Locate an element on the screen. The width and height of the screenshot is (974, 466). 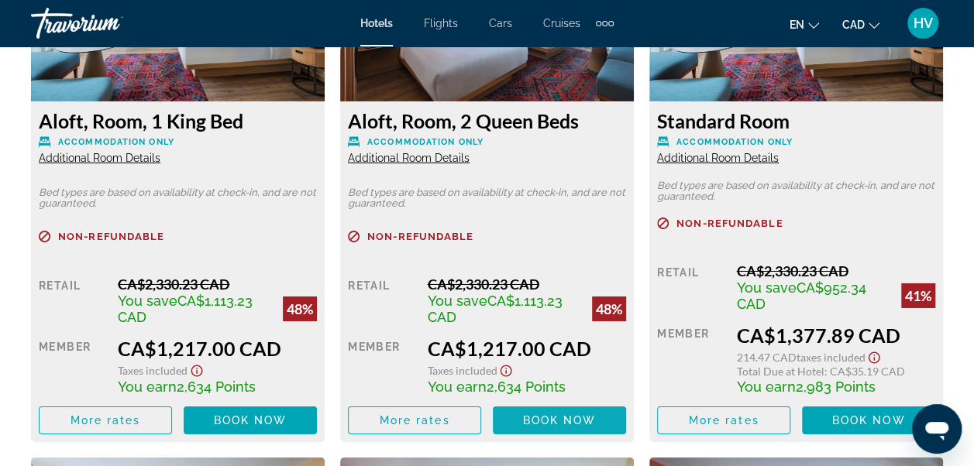
span: Cruises is located at coordinates (562, 23).